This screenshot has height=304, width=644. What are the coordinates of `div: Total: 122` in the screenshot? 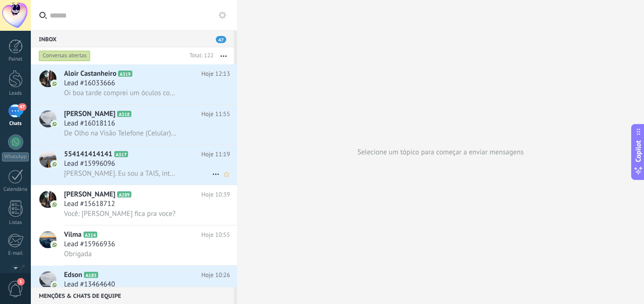 It's located at (199, 56).